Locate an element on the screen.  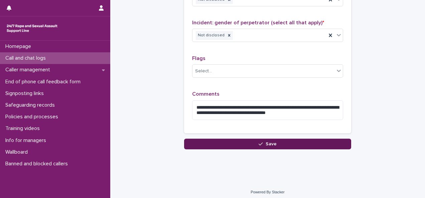
a: Powered By Stacker is located at coordinates (267, 192).